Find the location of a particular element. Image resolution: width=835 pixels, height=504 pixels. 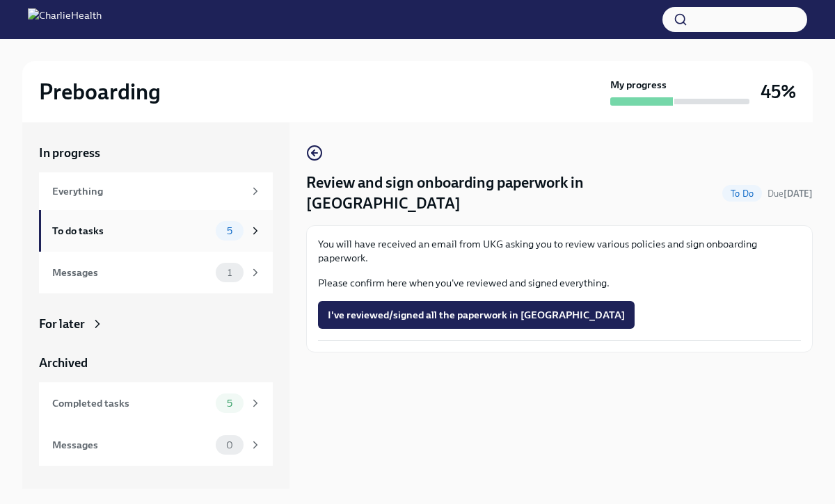

a: To do tasks5 is located at coordinates (156, 231).